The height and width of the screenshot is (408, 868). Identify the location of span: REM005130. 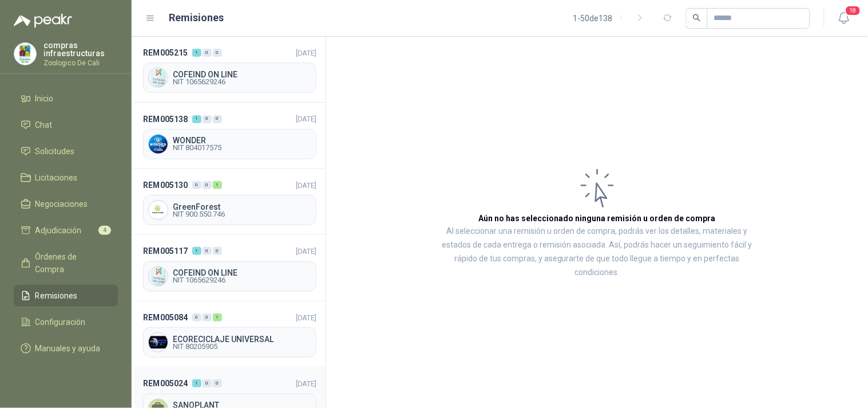
(165, 185).